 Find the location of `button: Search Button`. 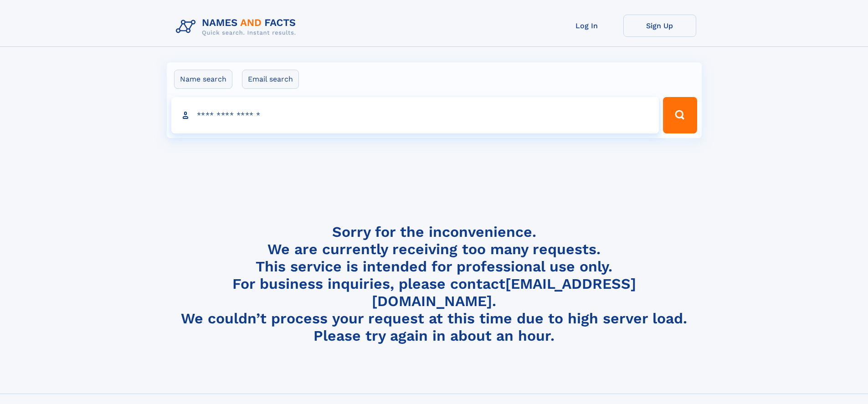

button: Search Button is located at coordinates (679, 116).